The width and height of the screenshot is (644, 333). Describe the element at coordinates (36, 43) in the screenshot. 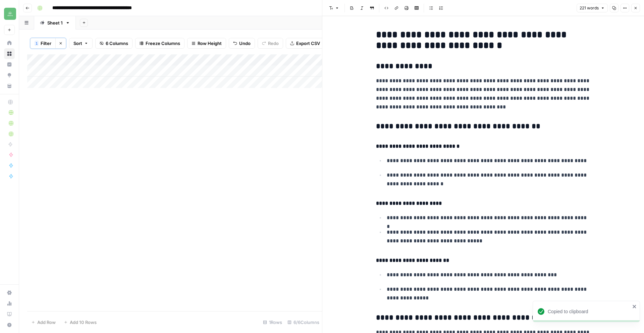

I see `span: 1` at that location.